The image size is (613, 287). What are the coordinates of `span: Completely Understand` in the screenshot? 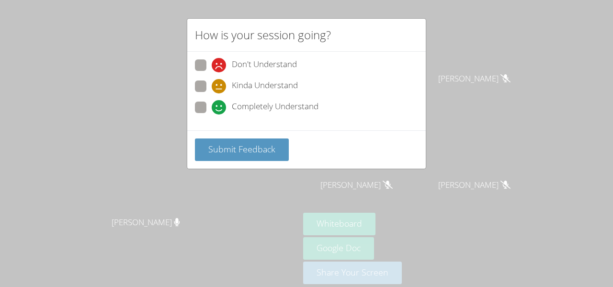 It's located at (275, 107).